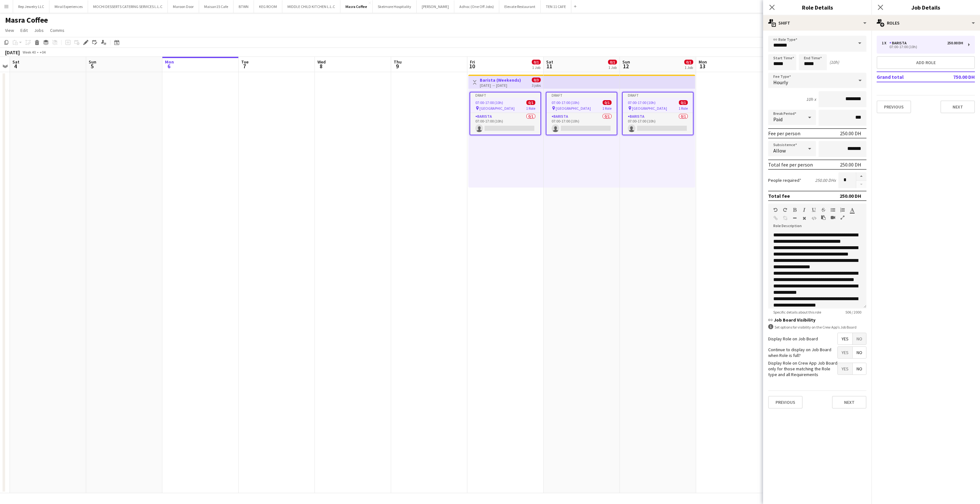 This screenshot has height=504, width=980. Describe the element at coordinates (842, 210) in the screenshot. I see `button: Ordered List` at that location.